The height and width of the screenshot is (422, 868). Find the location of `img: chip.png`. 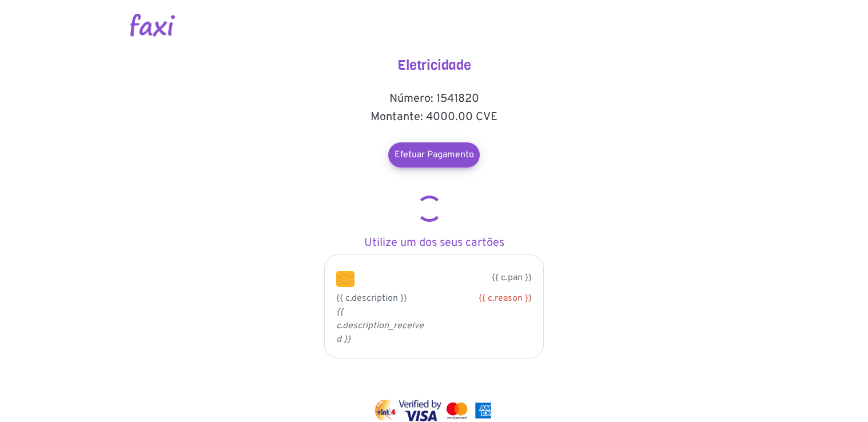

img: chip.png is located at coordinates (345, 279).